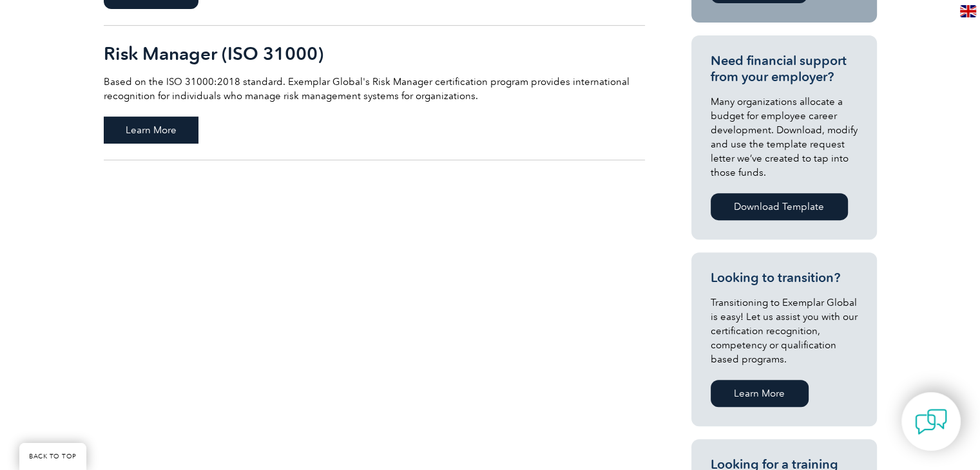  Describe the element at coordinates (759, 393) in the screenshot. I see `a: Learn More` at that location.